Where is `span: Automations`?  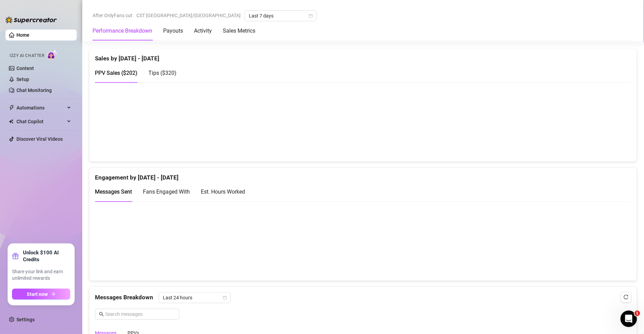 span: Automations is located at coordinates (41, 108).